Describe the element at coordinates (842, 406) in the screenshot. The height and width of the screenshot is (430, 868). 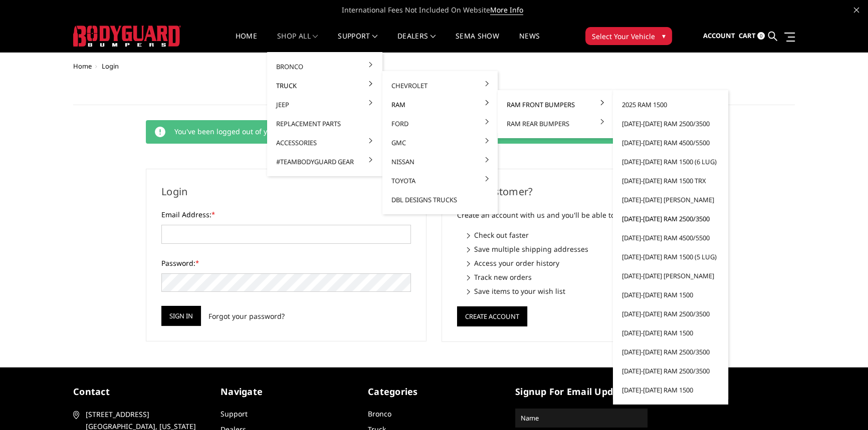
I see `div: Chat Widget` at that location.